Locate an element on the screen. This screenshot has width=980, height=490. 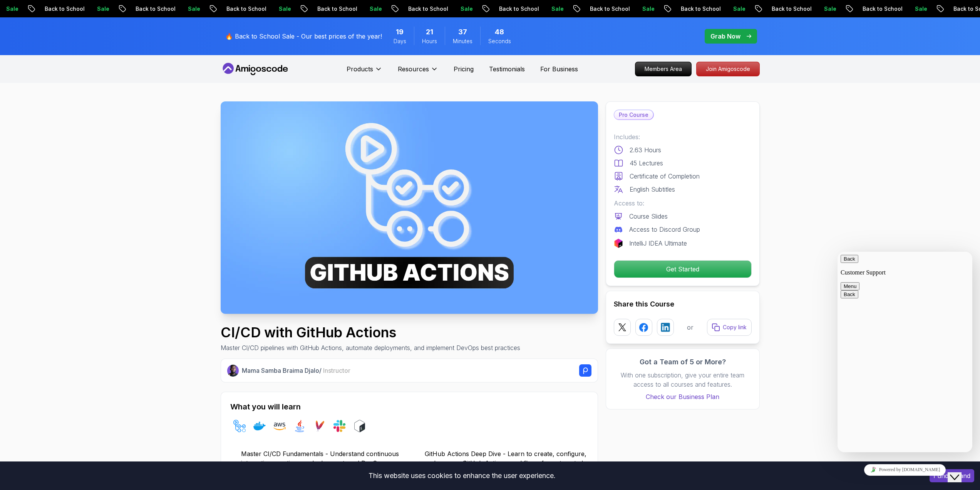
p: For Business is located at coordinates (559, 69).